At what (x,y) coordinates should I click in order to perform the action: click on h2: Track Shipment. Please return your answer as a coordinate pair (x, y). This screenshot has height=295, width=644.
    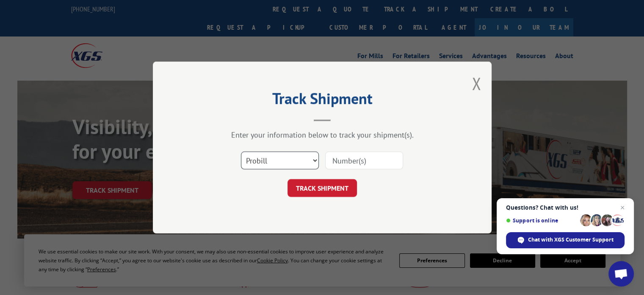
    Looking at the image, I should click on (323, 100).